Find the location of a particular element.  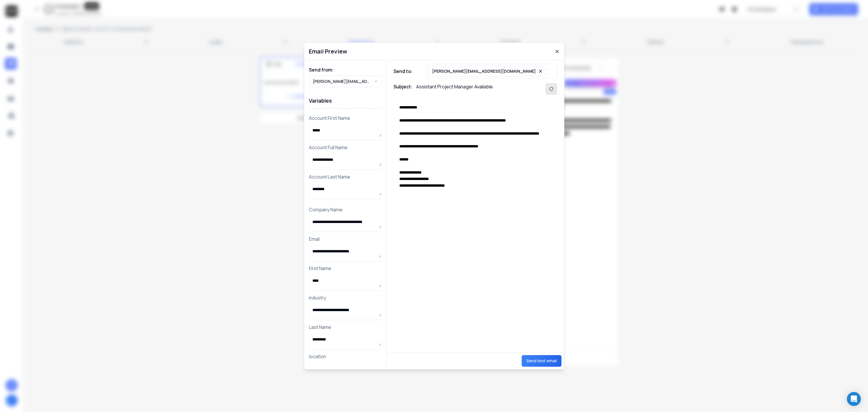

p: Account First Name is located at coordinates (345, 118).